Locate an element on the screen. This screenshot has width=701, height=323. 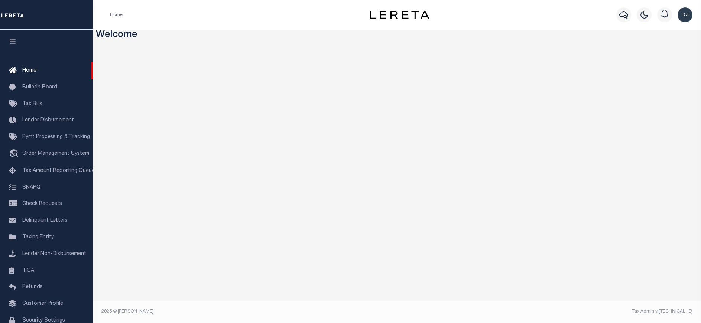
img: logo-dark.svg is located at coordinates (400, 15).